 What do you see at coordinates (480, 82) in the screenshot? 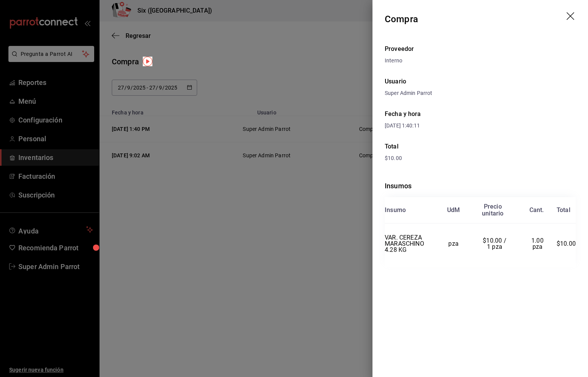
I see `div: Usuario` at bounding box center [480, 82].